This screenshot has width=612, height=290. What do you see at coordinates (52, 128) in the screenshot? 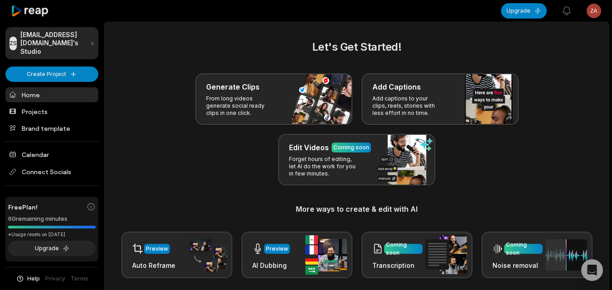
I see `a: Brand template` at bounding box center [52, 128].